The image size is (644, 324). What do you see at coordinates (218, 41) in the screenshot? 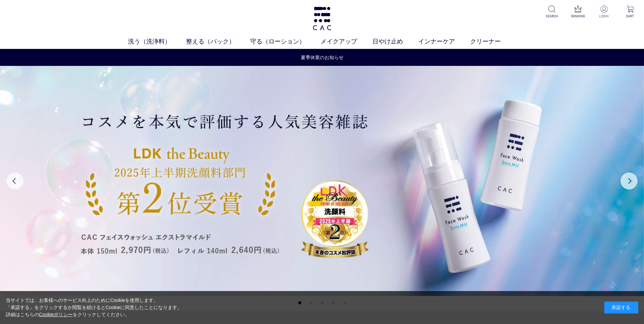
I see `a: 整える（パック）` at bounding box center [218, 41].